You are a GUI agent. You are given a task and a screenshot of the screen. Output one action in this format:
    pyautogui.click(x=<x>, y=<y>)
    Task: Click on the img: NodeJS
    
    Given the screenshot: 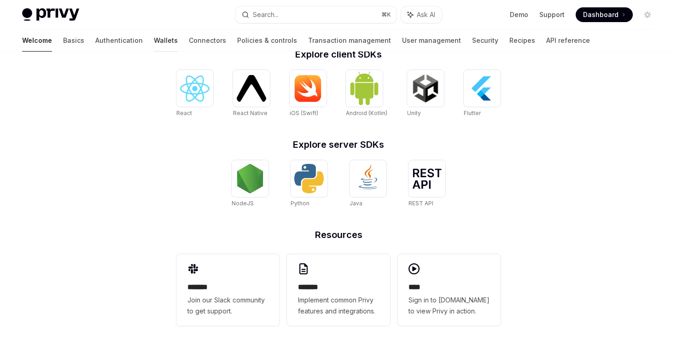 What is the action you would take?
    pyautogui.click(x=250, y=179)
    